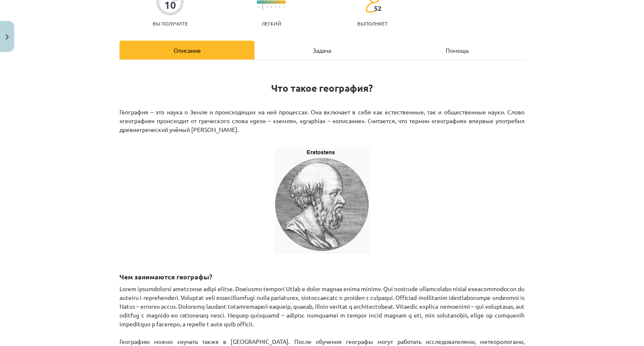 This screenshot has height=346, width=644. What do you see at coordinates (457, 50) in the screenshot?
I see `font: Помощь` at bounding box center [457, 50].